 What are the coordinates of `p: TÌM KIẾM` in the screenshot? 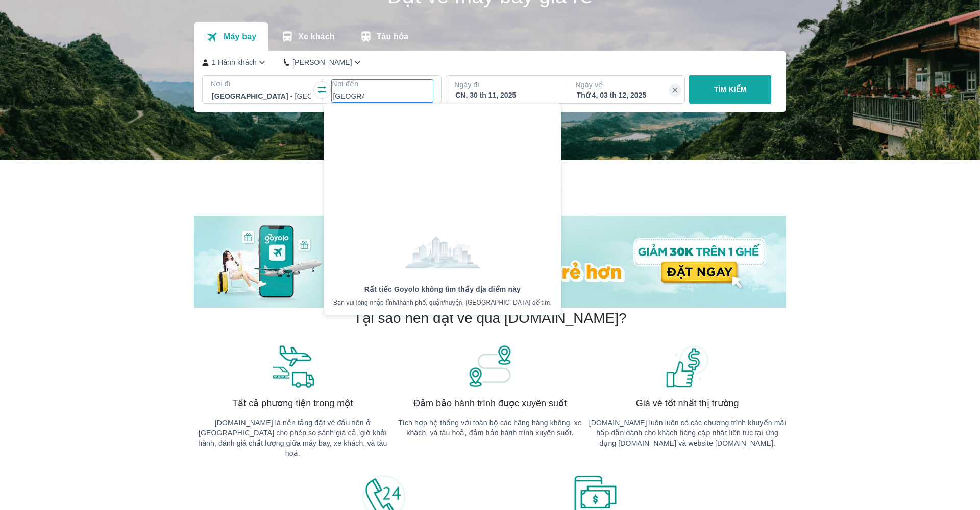 It's located at (730, 89).